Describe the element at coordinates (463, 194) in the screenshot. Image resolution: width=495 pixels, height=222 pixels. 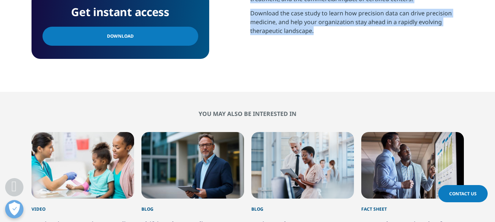
I see `a: Contact Us` at that location.